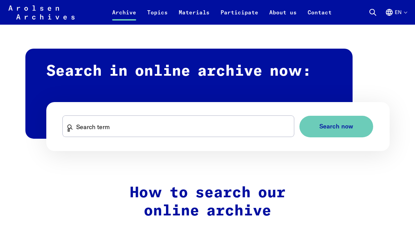 Image resolution: width=415 pixels, height=249 pixels. Describe the element at coordinates (157, 16) in the screenshot. I see `a: Topics` at that location.